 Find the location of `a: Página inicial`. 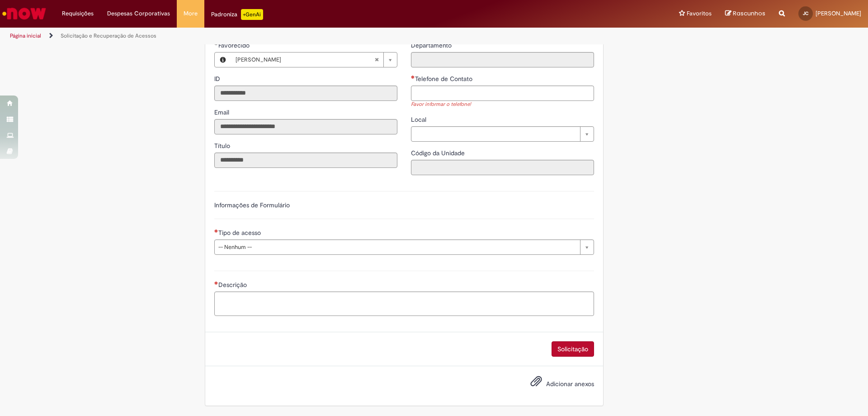

a: Página inicial is located at coordinates (25, 36).